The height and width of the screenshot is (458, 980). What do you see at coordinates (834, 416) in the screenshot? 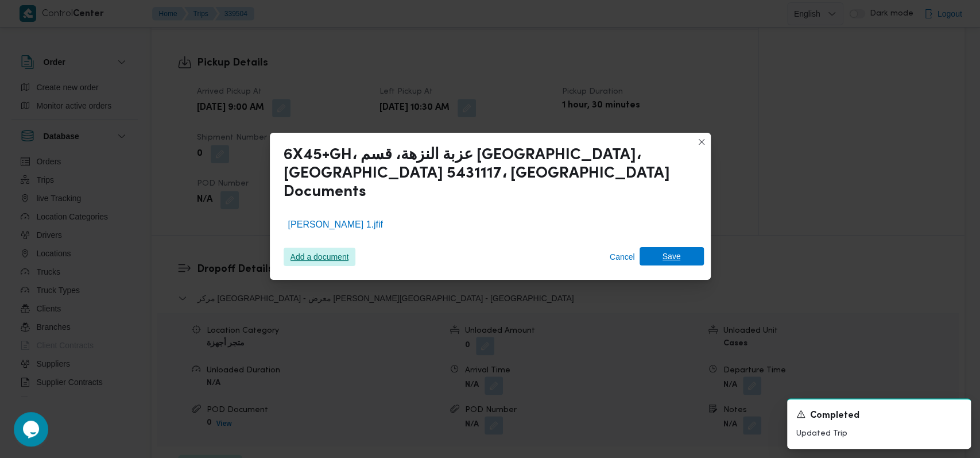
I see `span: Completed` at bounding box center [834, 416].